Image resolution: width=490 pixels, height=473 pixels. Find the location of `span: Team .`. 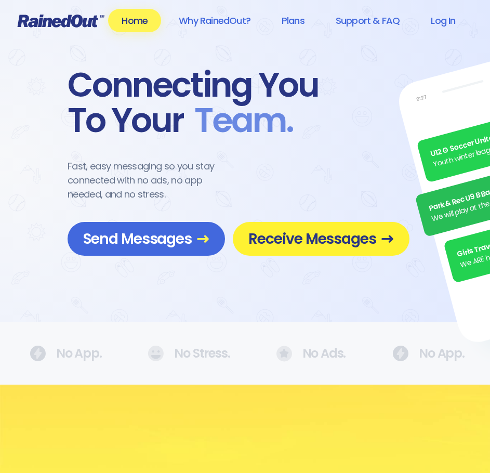

span: Team . is located at coordinates (239, 121).